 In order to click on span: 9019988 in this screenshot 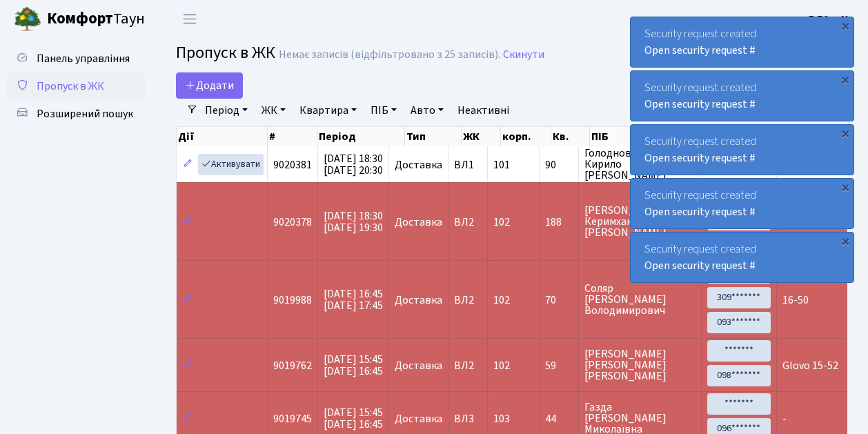, I will do `click(293, 300)`.